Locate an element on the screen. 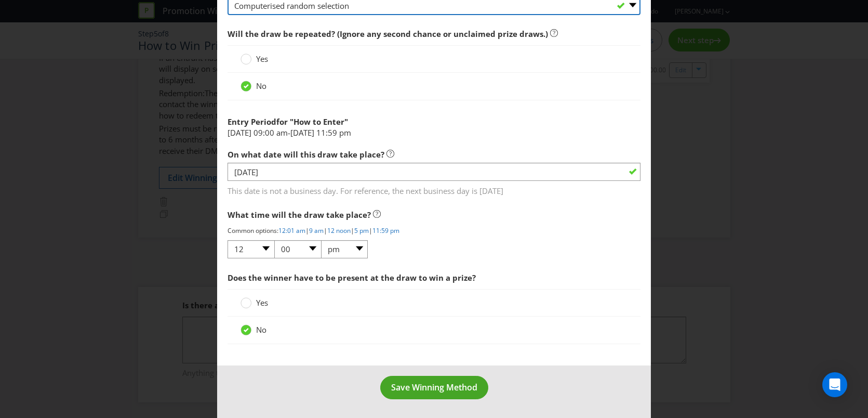 This screenshot has height=418, width=868. a: 9 am is located at coordinates (317, 230).